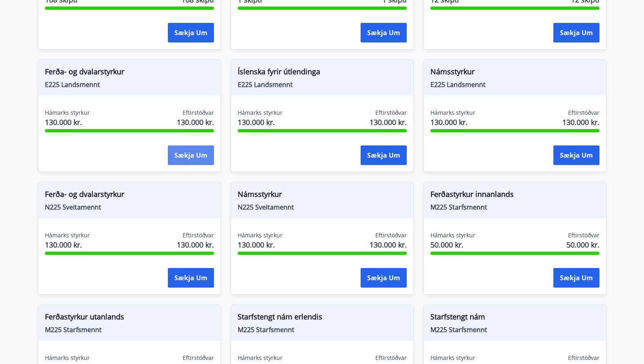 Image resolution: width=644 pixels, height=364 pixels. What do you see at coordinates (322, 318) in the screenshot?
I see `span: Starfstengt nám erlendis` at bounding box center [322, 318].